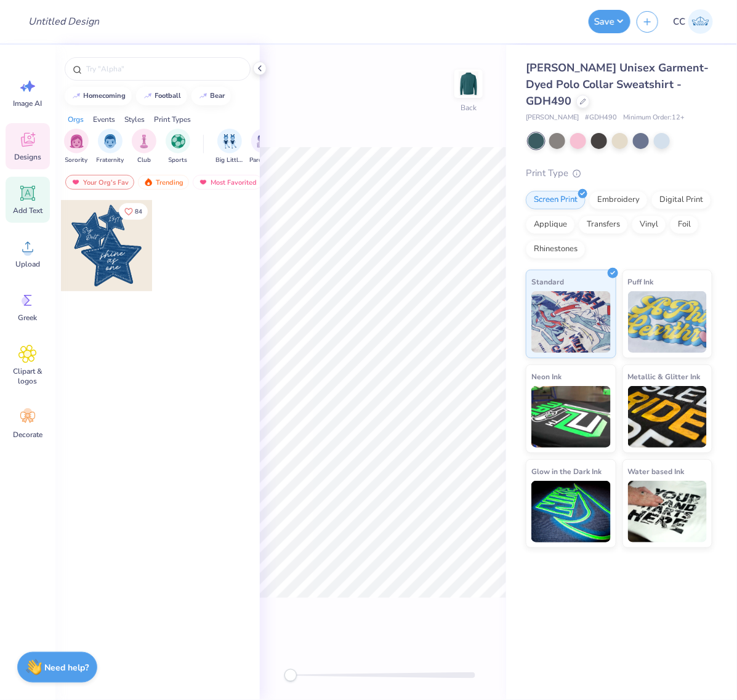 This screenshot has height=700, width=737. Describe the element at coordinates (144, 141) in the screenshot. I see `img: Club Image` at that location.